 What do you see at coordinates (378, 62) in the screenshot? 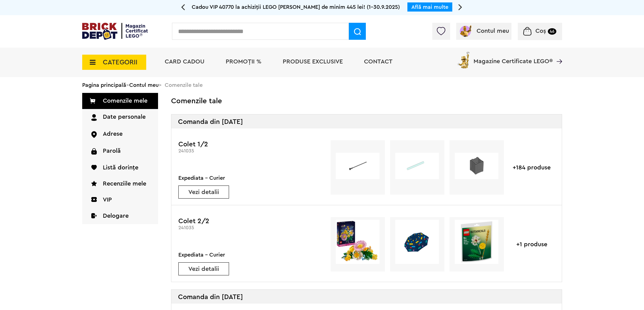
I see `a: Contact` at bounding box center [378, 62].